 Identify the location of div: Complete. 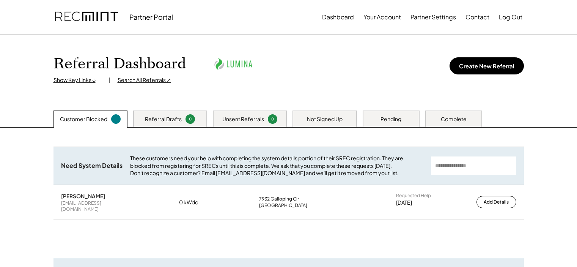
(454, 119).